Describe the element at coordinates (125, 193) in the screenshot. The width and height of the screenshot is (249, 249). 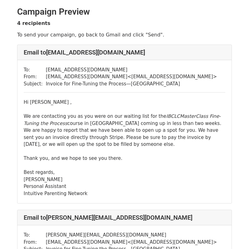
I see `div: Intuitive Parenting Network` at that location.